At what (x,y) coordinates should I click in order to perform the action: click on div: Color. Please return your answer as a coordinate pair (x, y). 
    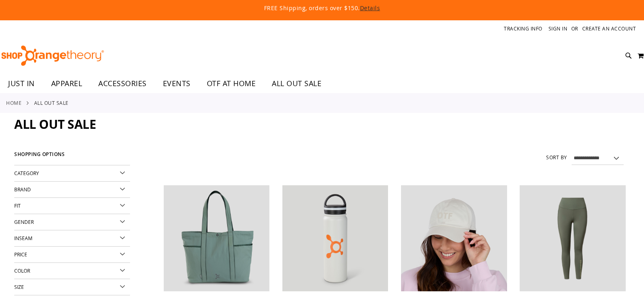
    Looking at the image, I should click on (72, 271).